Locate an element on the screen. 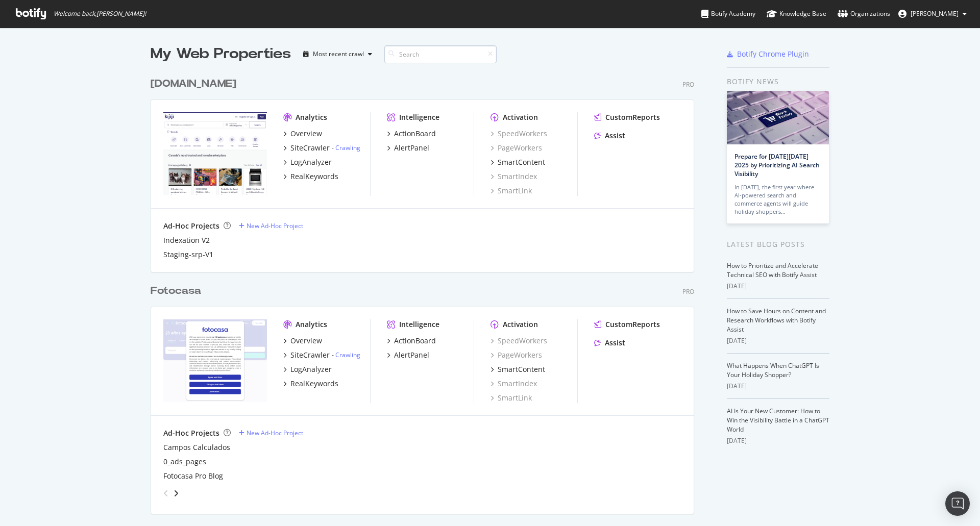 This screenshot has width=980, height=526. a: Indexation V2 is located at coordinates (187, 240).